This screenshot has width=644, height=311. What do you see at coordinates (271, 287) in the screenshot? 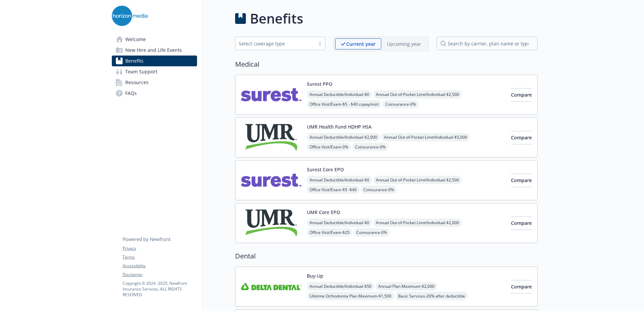
I see `img: Delta Dental Insurance Company carrier logo` at bounding box center [271, 287].